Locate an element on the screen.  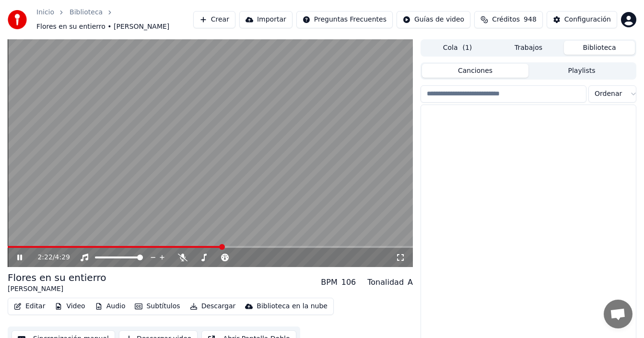
a: Biblioteca is located at coordinates (86, 13).